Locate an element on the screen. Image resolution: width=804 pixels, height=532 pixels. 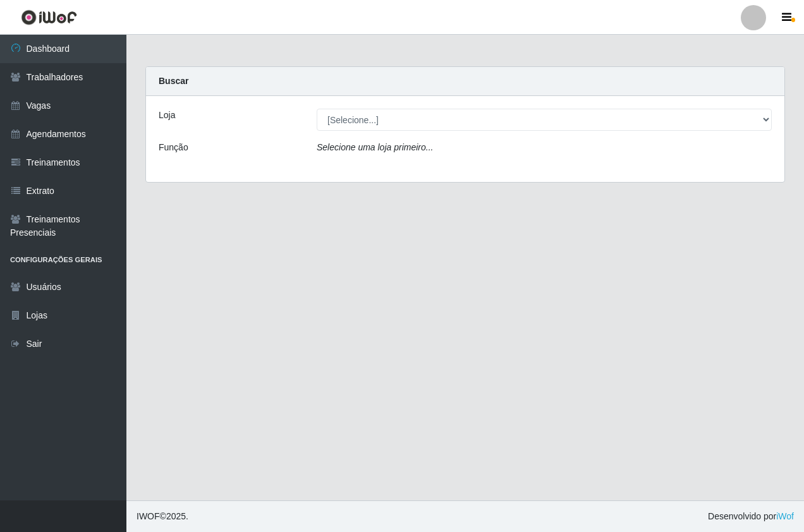
label: Função is located at coordinates (173, 147).